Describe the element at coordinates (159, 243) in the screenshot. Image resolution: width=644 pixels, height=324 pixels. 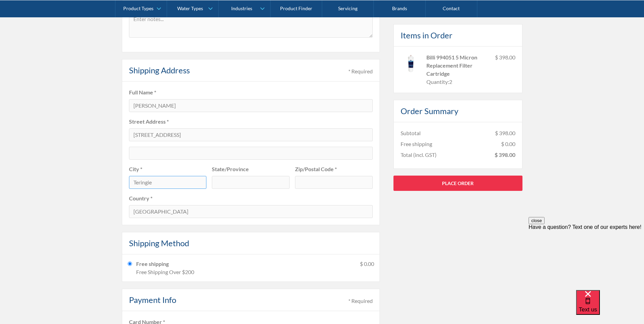
I see `h4: Shipping Method` at that location.